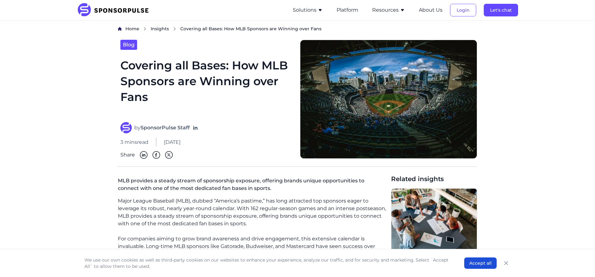 This screenshot has width=595, height=277. What do you see at coordinates (162, 128) in the screenshot?
I see `span: by` at bounding box center [162, 128].